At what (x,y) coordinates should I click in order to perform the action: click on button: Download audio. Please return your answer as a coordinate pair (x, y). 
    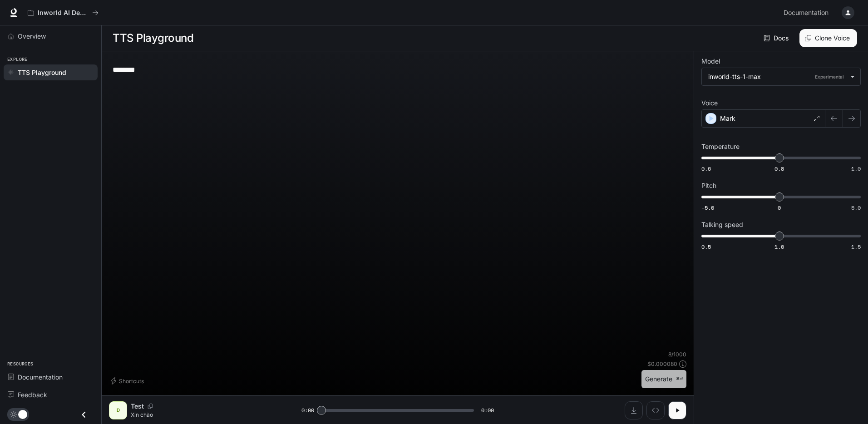
    Looking at the image, I should click on (634, 410).